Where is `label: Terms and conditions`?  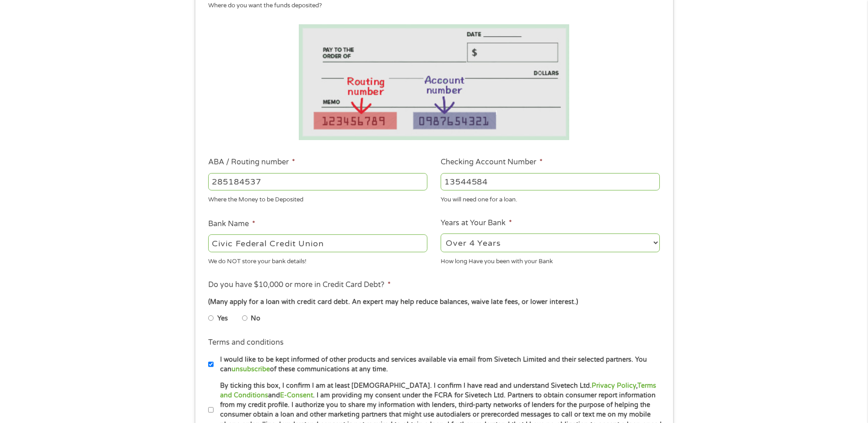 label: Terms and conditions is located at coordinates (246, 342).